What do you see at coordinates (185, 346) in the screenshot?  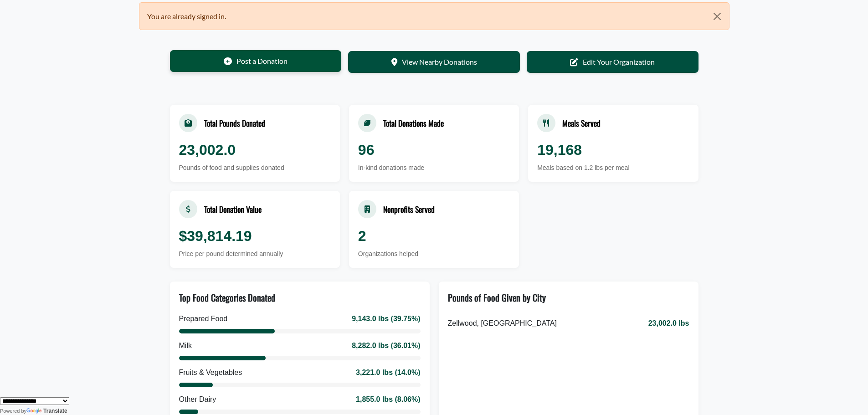 I see `div: Milk` at bounding box center [185, 346].